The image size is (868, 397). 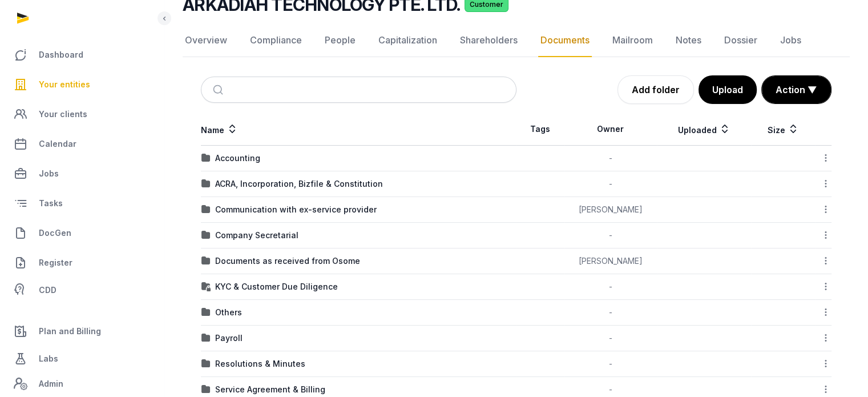 I want to click on div: Documents as received from Osome, so click(x=287, y=261).